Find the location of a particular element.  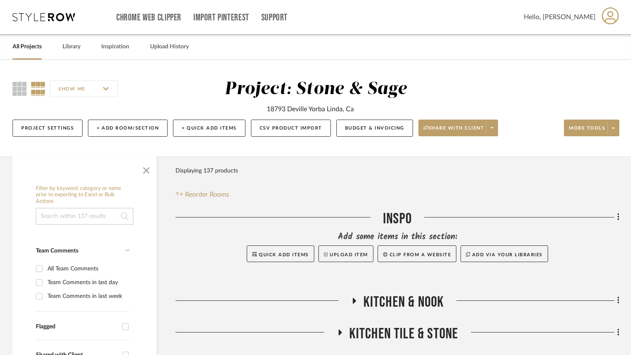

div: Add some items in this section: is located at coordinates (397, 237).